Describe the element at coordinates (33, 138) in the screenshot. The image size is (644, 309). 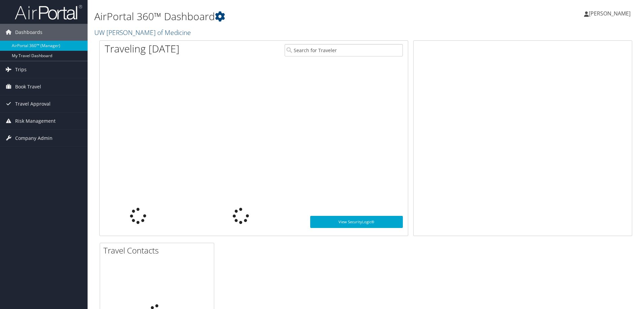
I see `span: Company Admin` at that location.